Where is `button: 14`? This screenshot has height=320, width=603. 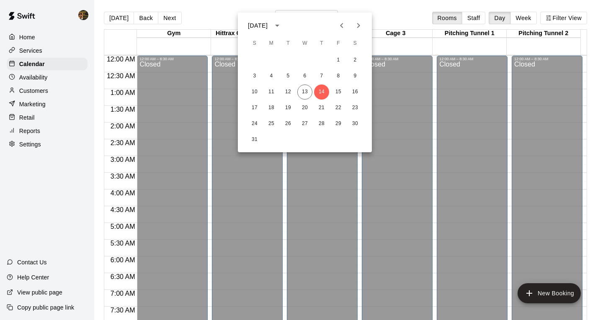
button: 14 is located at coordinates (321, 92).